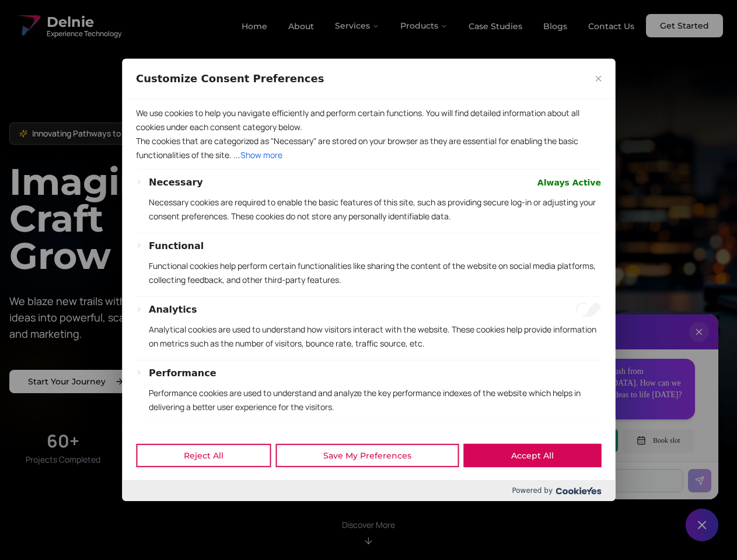 The width and height of the screenshot is (737, 560). Describe the element at coordinates (374, 210) in the screenshot. I see `p: Necessary cookies are required to enable the basic features of this site, such as providing secur...` at that location.